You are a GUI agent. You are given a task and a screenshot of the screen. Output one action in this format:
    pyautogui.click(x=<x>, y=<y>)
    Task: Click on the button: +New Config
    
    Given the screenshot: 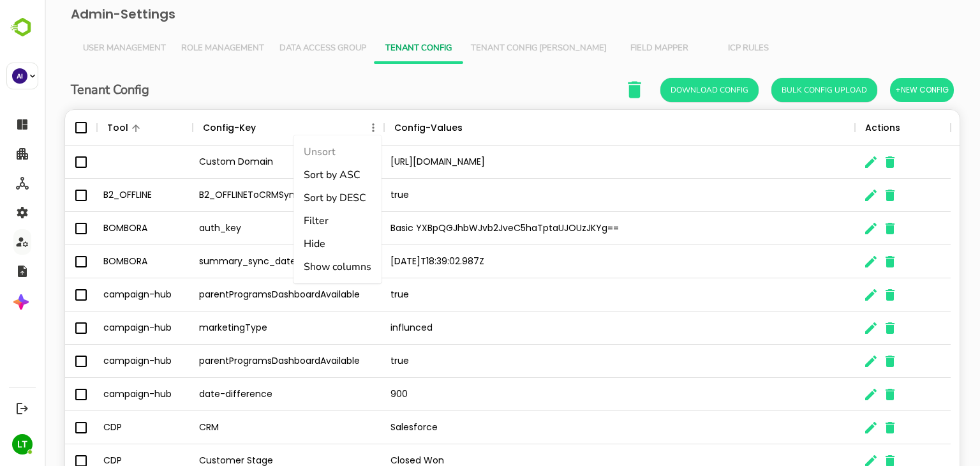 What is the action you would take?
    pyautogui.click(x=877, y=90)
    